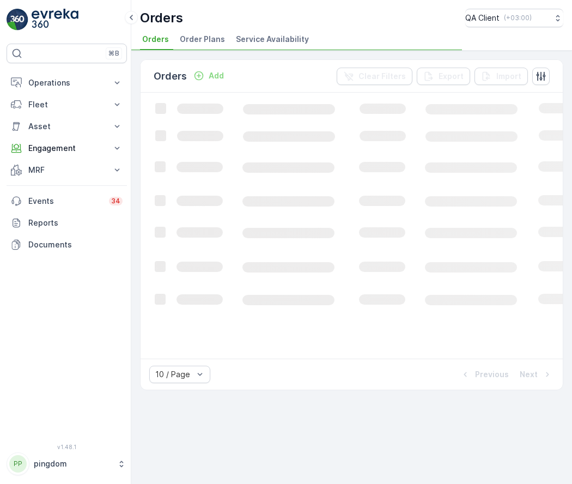 The height and width of the screenshot is (484, 572). Describe the element at coordinates (451, 76) in the screenshot. I see `p: Export` at that location.